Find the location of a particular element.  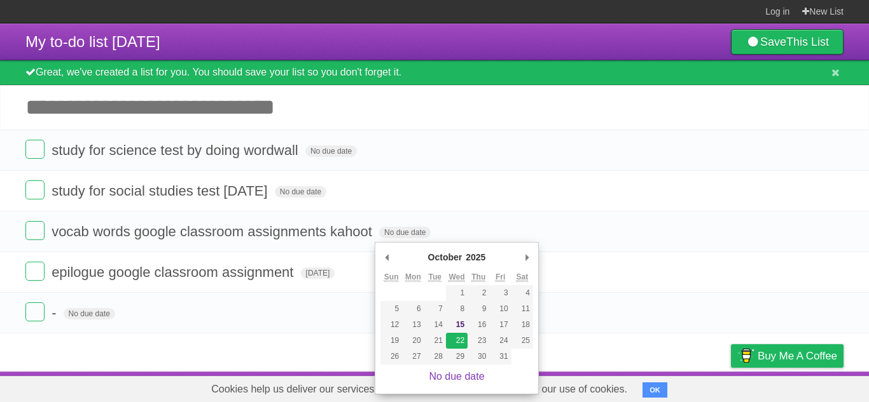

abbr: Saturday is located at coordinates (522, 277).